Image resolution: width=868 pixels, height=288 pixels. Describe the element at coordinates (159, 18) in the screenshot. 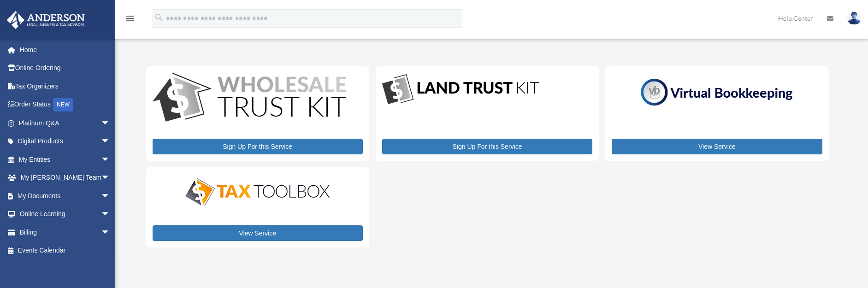

I see `i: search` at that location.